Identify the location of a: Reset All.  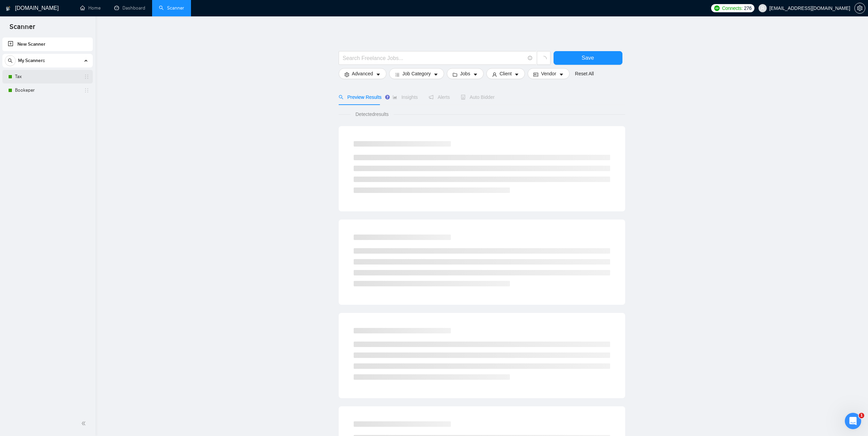
(584, 74).